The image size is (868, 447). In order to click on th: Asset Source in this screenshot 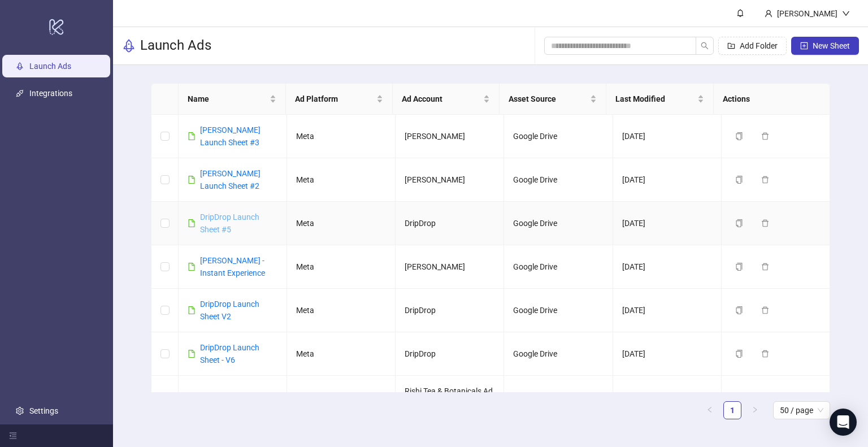, I will do `click(552, 99)`.